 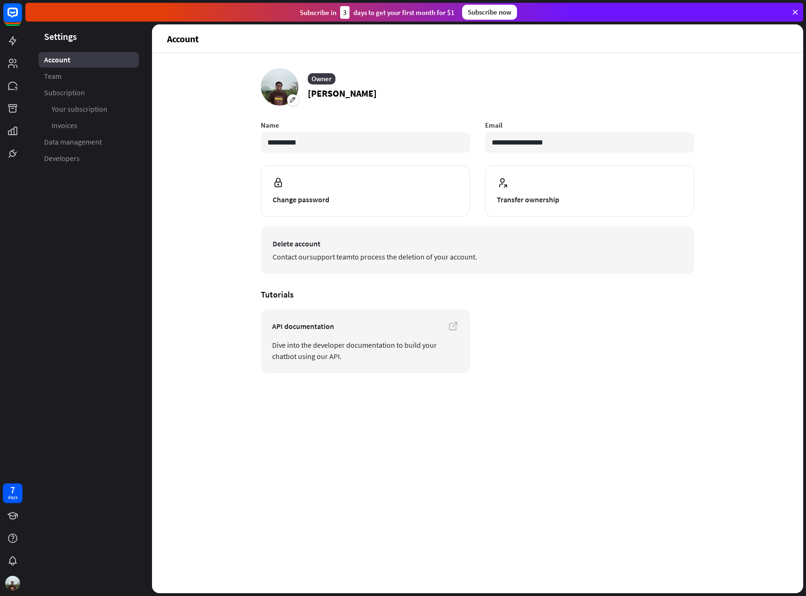 I want to click on a: support team, so click(x=331, y=257).